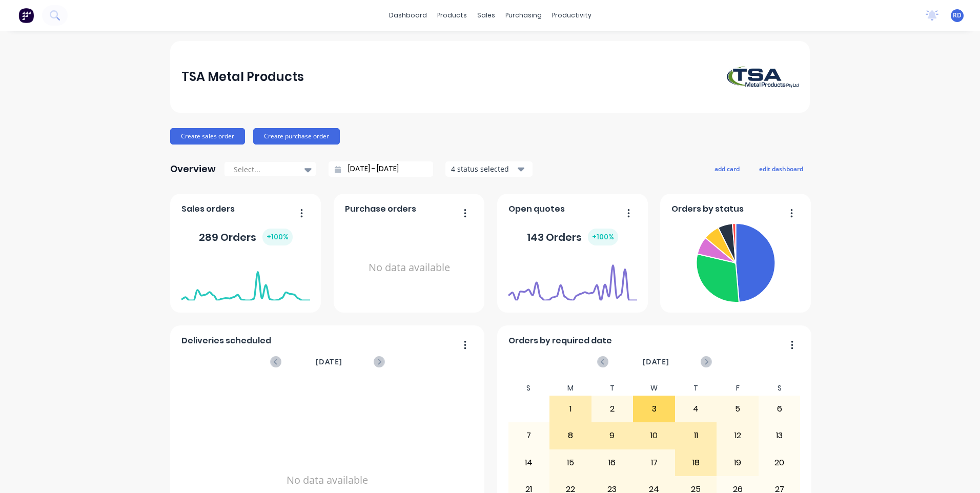  What do you see at coordinates (486, 15) in the screenshot?
I see `div: sales` at bounding box center [486, 15].